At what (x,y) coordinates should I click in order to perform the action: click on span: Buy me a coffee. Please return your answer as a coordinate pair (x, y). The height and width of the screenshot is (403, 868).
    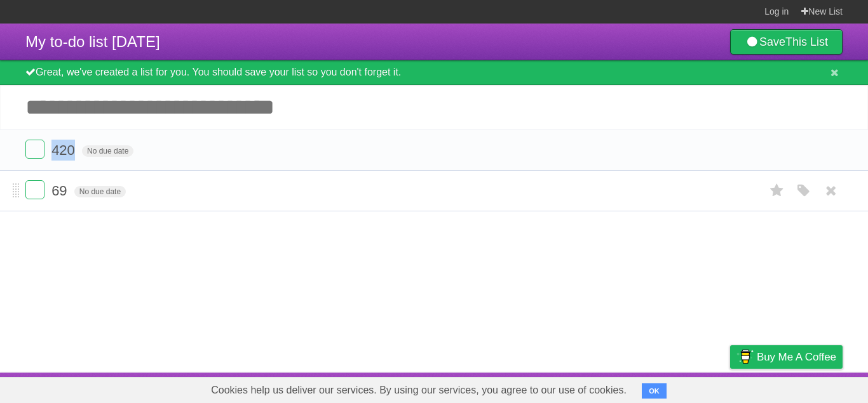
    Looking at the image, I should click on (796, 357).